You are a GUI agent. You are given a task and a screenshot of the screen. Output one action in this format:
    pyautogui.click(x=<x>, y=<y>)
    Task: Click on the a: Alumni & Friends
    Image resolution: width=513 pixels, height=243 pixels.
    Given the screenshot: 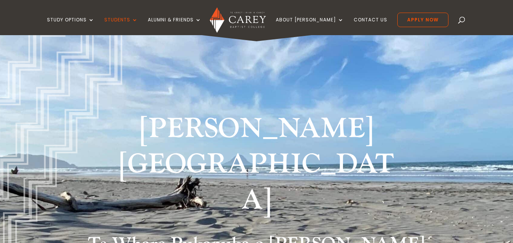 What is the action you would take?
    pyautogui.click(x=175, y=26)
    